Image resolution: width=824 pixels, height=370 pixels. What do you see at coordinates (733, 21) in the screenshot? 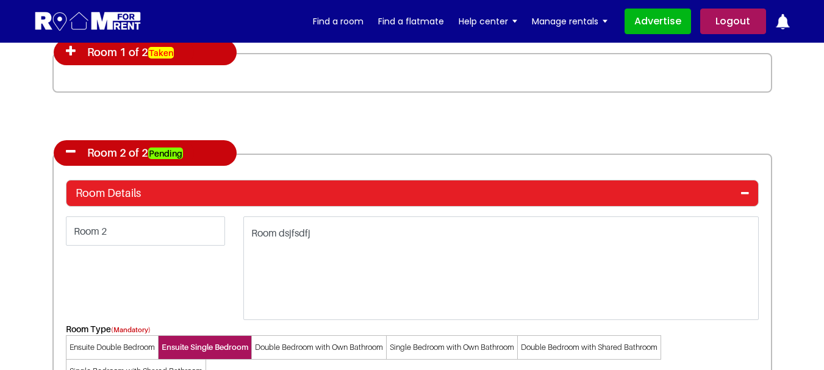
I see `a: Logout` at bounding box center [733, 21].